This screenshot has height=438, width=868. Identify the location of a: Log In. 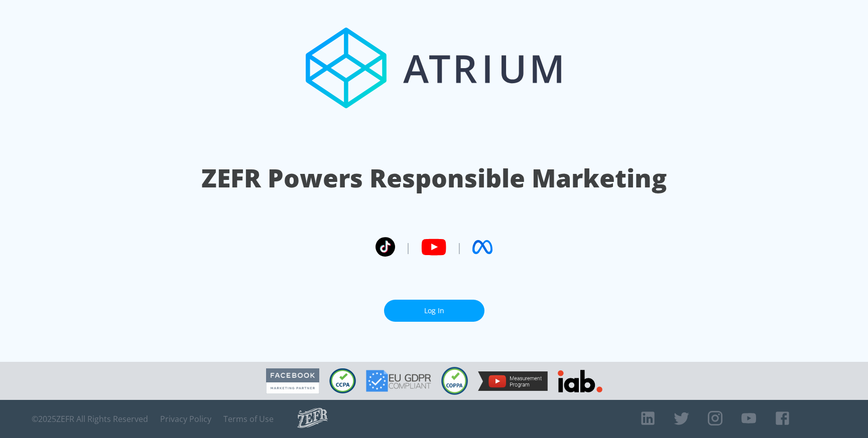
(434, 311).